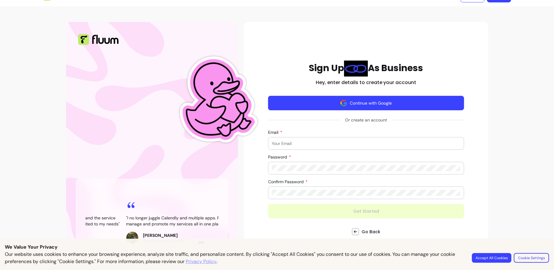 Image resolution: width=554 pixels, height=270 pixels. What do you see at coordinates (371, 232) in the screenshot?
I see `span: Go Back` at bounding box center [371, 232].